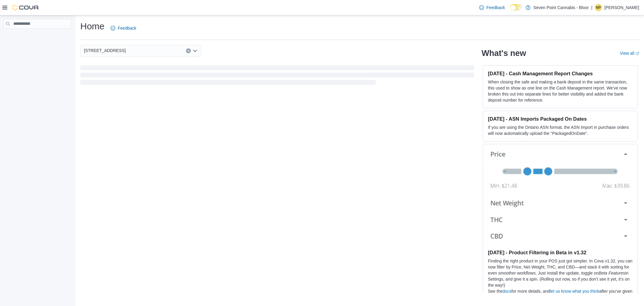  Describe the element at coordinates (510, 11) in the screenshot. I see `span: Dark Mode` at that location.